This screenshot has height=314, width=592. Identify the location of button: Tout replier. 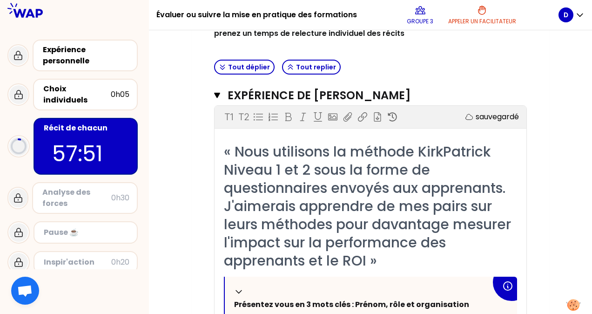
(311, 67).